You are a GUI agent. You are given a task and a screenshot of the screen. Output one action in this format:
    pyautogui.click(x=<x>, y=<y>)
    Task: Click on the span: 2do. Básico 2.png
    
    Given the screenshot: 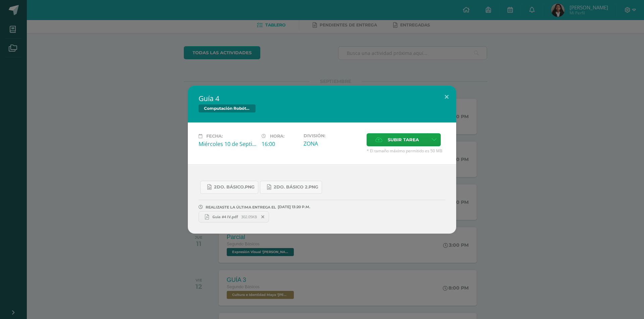 What is the action you would take?
    pyautogui.click(x=296, y=187)
    